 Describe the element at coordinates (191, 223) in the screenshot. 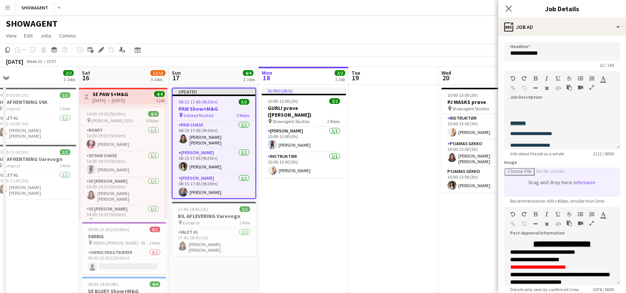

I see `span: Europcar` at that location.